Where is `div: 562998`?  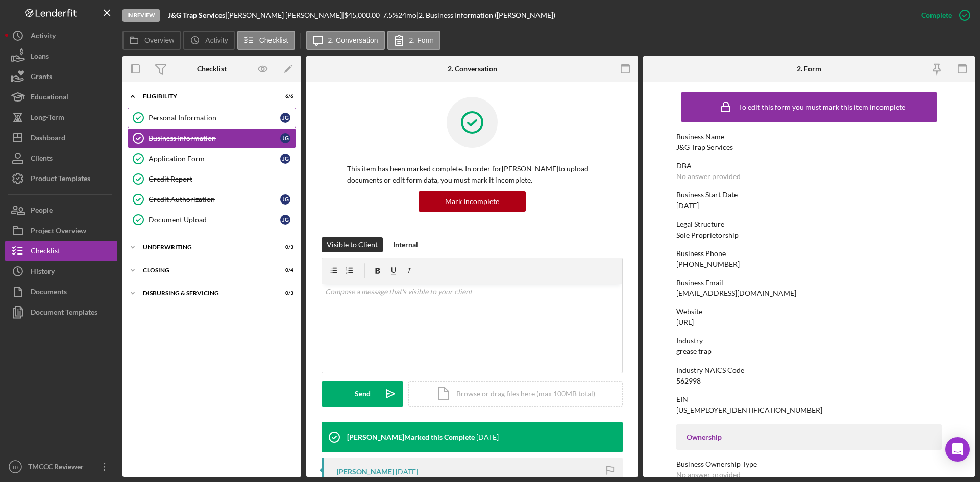
div: 562998 is located at coordinates (688, 382).